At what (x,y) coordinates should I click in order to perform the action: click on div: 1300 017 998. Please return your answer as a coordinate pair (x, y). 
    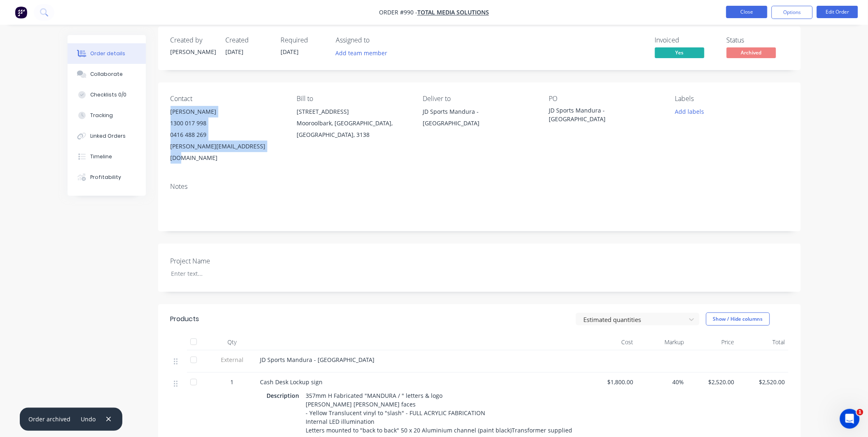
    Looking at the image, I should click on (228, 123).